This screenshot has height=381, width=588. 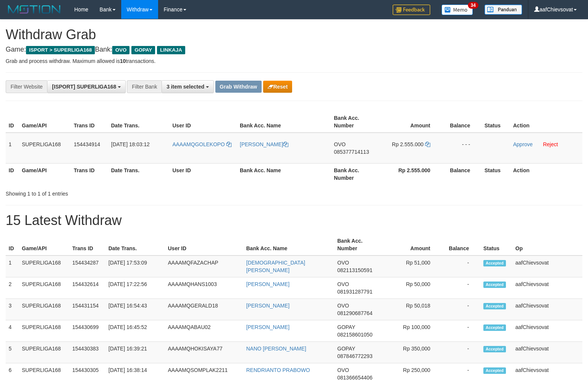 What do you see at coordinates (462, 174) in the screenshot?
I see `th: Balance` at bounding box center [462, 174].